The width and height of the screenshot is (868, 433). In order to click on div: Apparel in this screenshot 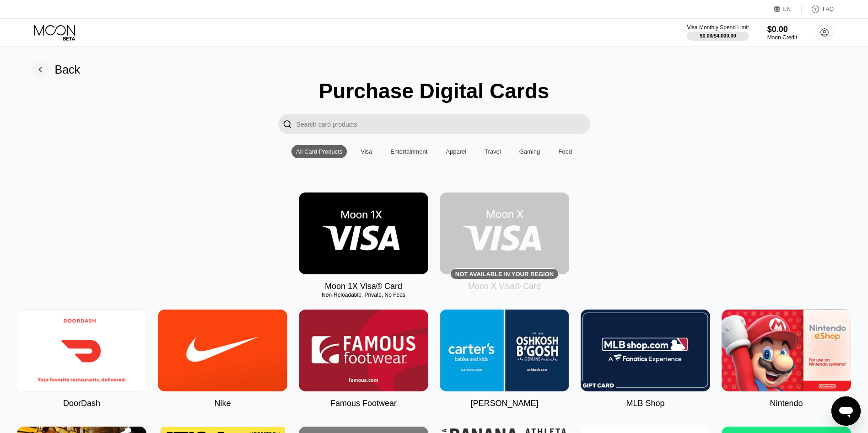, I will do `click(455, 151)`.